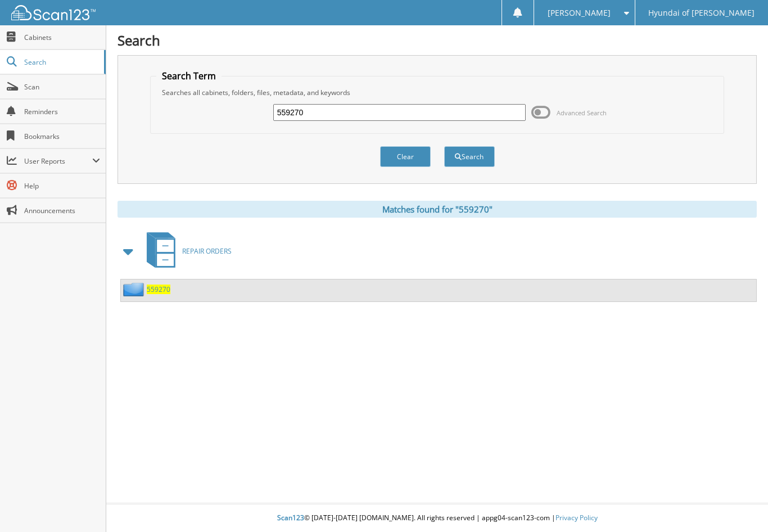 The height and width of the screenshot is (532, 768). I want to click on span: Cabinets, so click(62, 37).